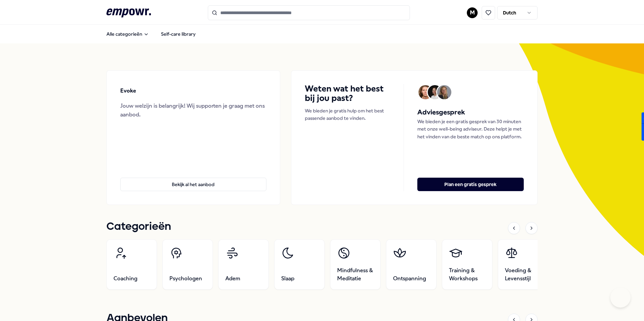 Image resolution: width=644 pixels, height=321 pixels. Describe the element at coordinates (131, 264) in the screenshot. I see `a: Coaching` at that location.